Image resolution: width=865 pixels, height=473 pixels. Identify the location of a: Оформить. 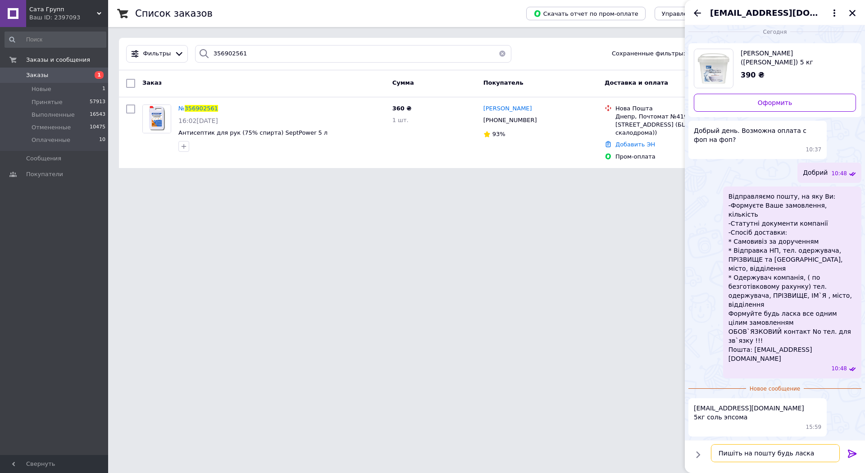
(775, 103).